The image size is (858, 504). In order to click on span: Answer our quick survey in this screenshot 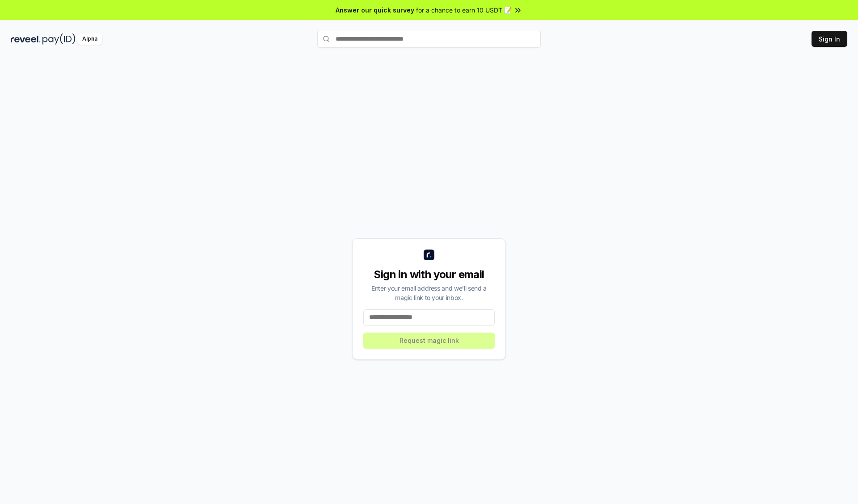, I will do `click(375, 10)`.